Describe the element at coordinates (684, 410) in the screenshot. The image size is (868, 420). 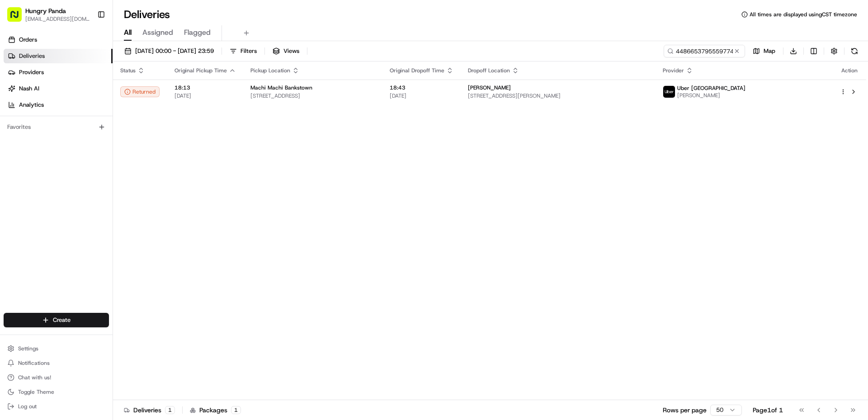
I see `p: Rows per page` at that location.